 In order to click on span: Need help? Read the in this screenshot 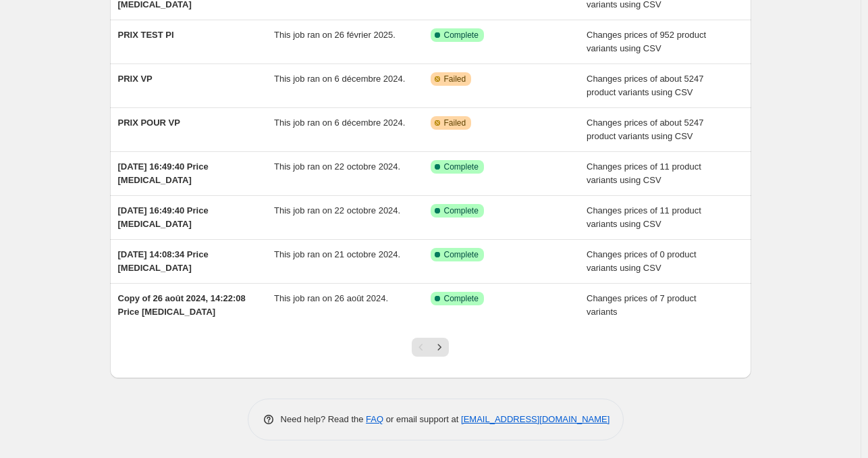, I will do `click(323, 418)`.